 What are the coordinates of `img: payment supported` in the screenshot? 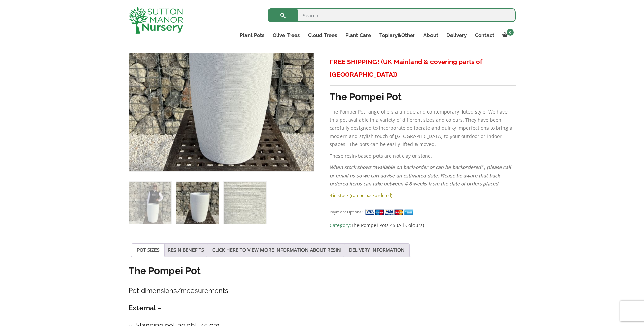 It's located at (390, 212).